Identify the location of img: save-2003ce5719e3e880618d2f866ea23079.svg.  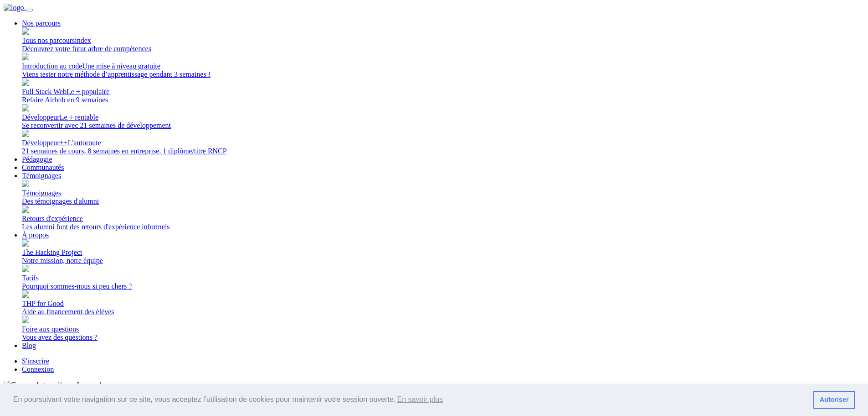
(25, 107).